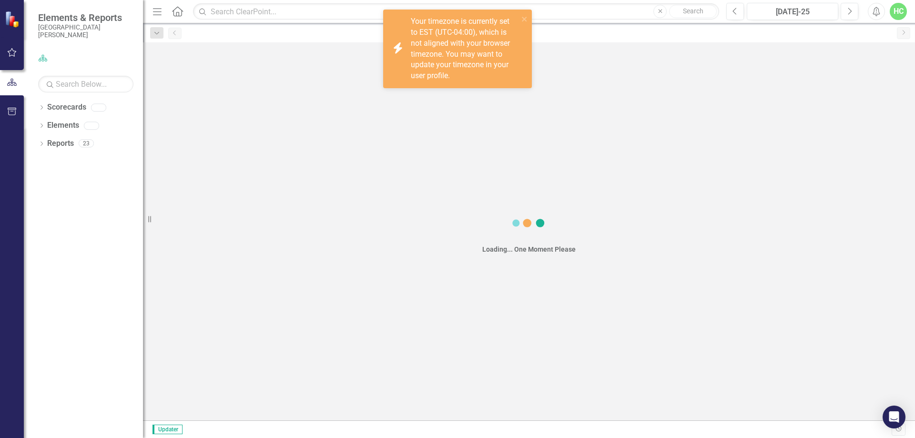 The height and width of the screenshot is (438, 915). Describe the element at coordinates (525, 19) in the screenshot. I see `button: close` at that location.